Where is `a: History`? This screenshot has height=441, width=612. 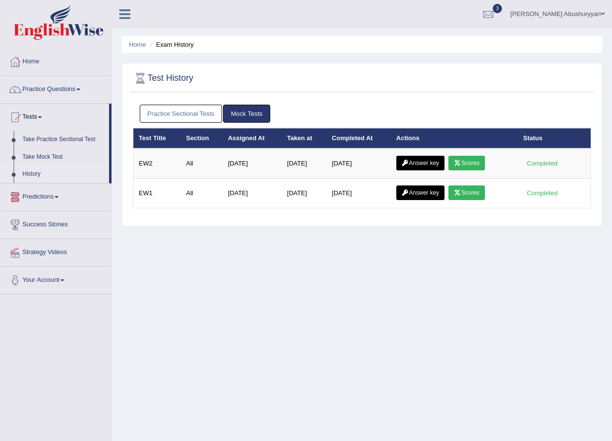
a: History is located at coordinates (63, 174).